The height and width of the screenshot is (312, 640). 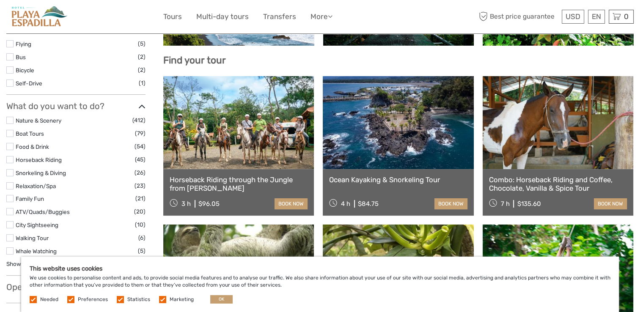 I want to click on span: (79), so click(x=140, y=133).